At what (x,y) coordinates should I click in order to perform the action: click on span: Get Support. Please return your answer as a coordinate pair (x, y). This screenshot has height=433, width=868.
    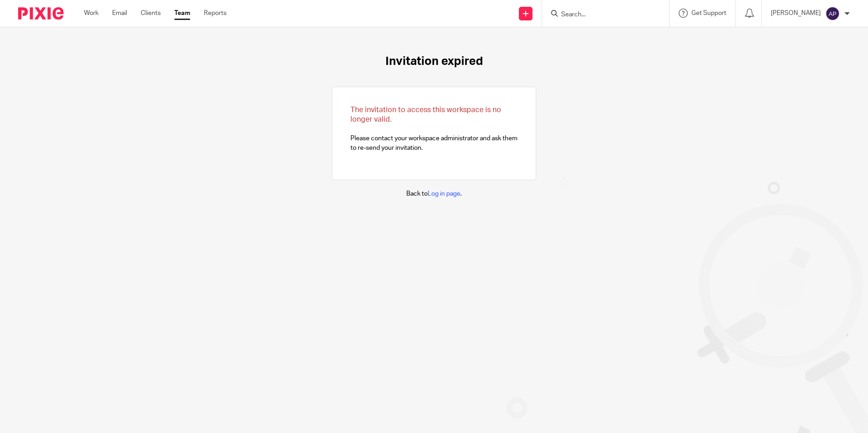
    Looking at the image, I should click on (708, 13).